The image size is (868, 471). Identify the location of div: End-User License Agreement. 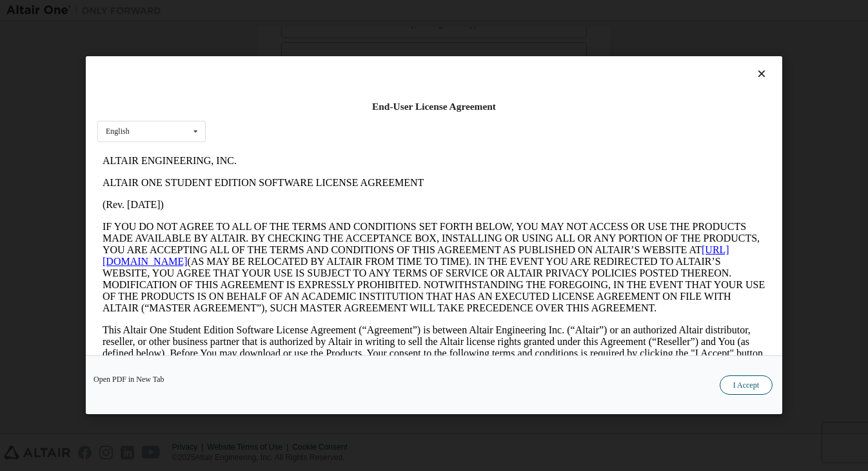
(434, 107).